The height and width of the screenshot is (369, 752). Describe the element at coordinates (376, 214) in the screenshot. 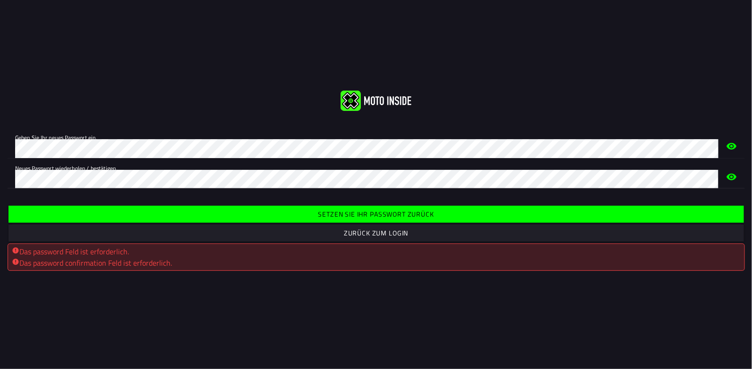

I see `ion-text: Setzen Sie Ihr Passwort zurück` at that location.